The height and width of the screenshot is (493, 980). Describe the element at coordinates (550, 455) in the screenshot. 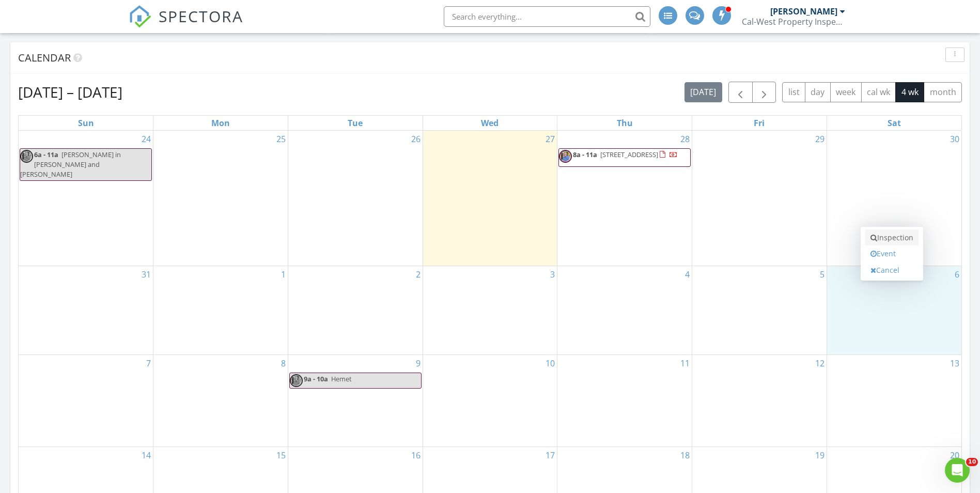

I see `a: Go to September 17, 2025` at that location.